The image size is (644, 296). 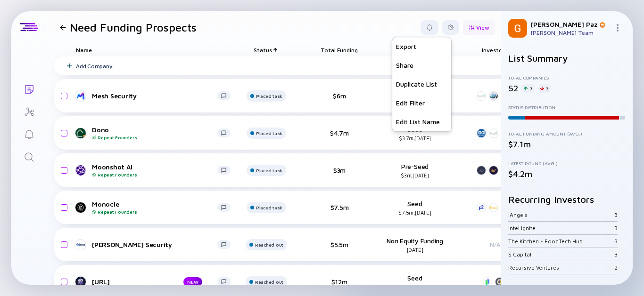 What do you see at coordinates (561, 215) in the screenshot?
I see `div: iAngels` at bounding box center [561, 215].